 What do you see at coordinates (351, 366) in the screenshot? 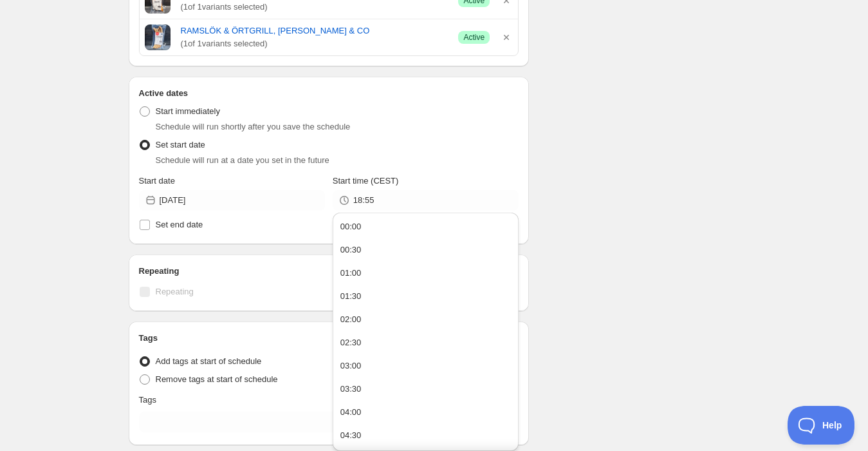
I see `div: 03:00` at bounding box center [351, 366].